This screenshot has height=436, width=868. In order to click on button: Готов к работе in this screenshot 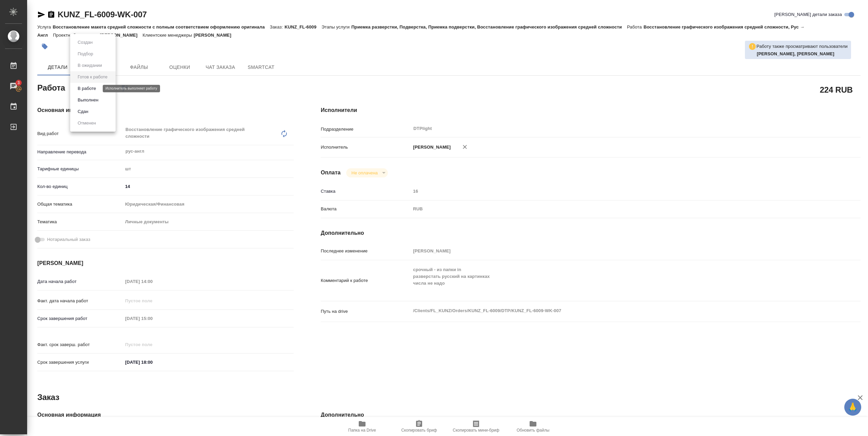, I will do `click(92, 77)`.